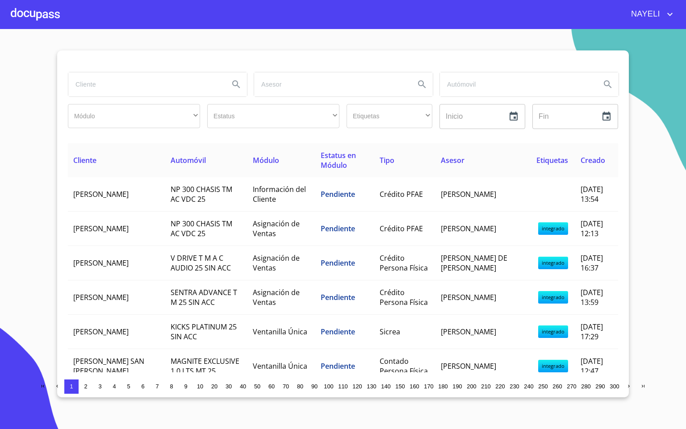  I want to click on span: 100, so click(328, 386).